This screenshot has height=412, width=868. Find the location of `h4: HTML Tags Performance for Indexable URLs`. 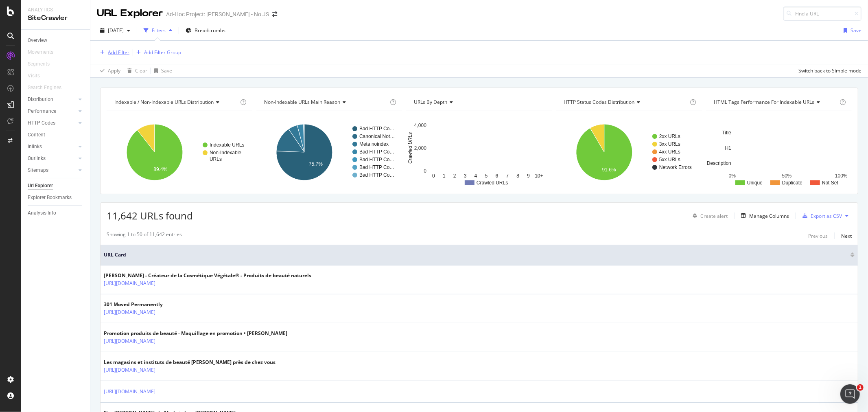

h4: HTML Tags Performance for Indexable URLs is located at coordinates (775, 102).